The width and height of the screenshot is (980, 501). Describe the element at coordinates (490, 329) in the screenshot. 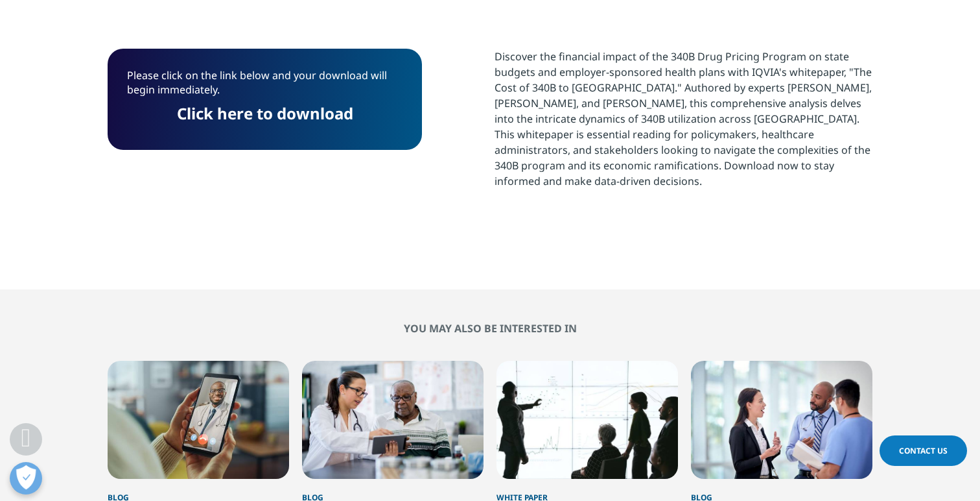

I see `h2: You may also be interested in` at that location.